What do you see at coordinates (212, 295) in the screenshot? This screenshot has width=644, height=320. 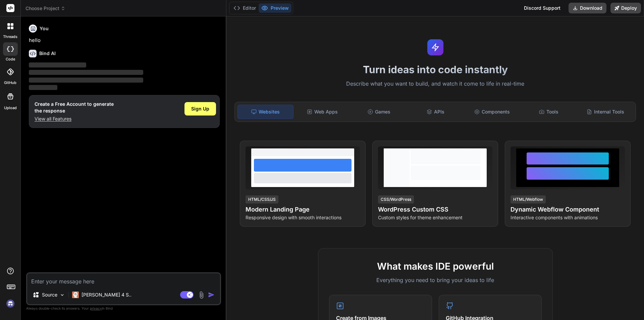 I see `img: icon` at bounding box center [212, 295].